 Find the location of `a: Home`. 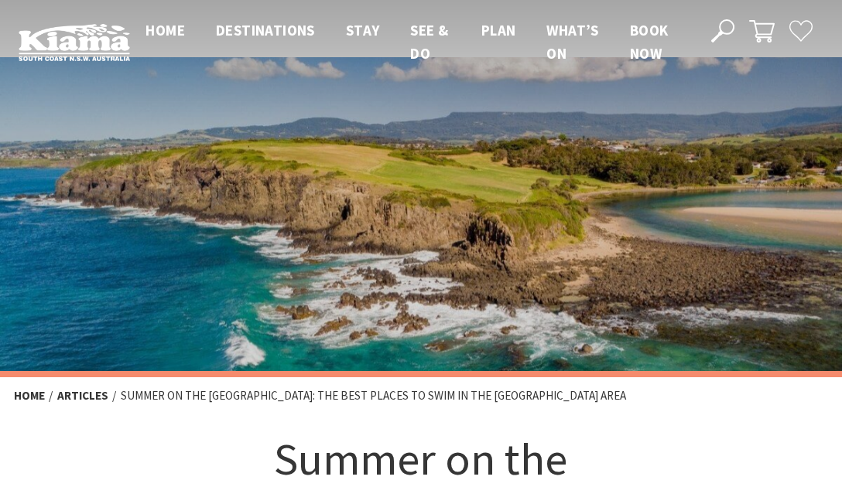

a: Home is located at coordinates (29, 396).